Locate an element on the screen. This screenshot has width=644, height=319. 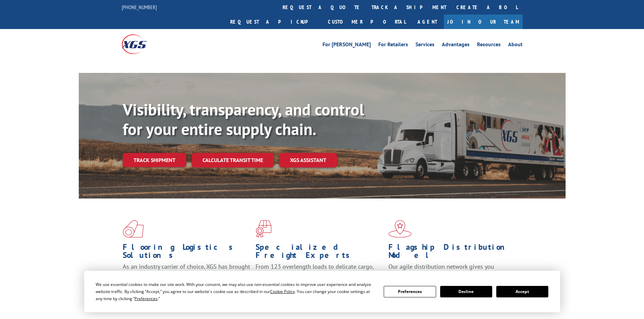
img: xgs-icon-flagship-distribution-model-red is located at coordinates (400, 229).